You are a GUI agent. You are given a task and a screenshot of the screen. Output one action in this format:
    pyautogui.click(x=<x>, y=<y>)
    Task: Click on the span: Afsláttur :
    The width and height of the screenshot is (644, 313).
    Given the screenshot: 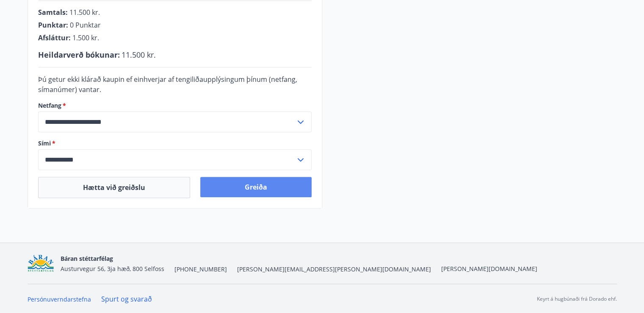 What is the action you would take?
    pyautogui.click(x=55, y=37)
    